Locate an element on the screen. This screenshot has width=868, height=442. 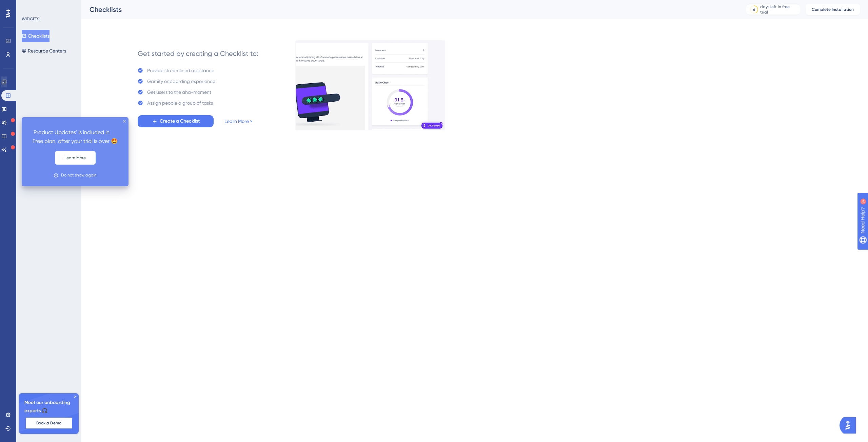
div: days left in free trial is located at coordinates (778, 9).